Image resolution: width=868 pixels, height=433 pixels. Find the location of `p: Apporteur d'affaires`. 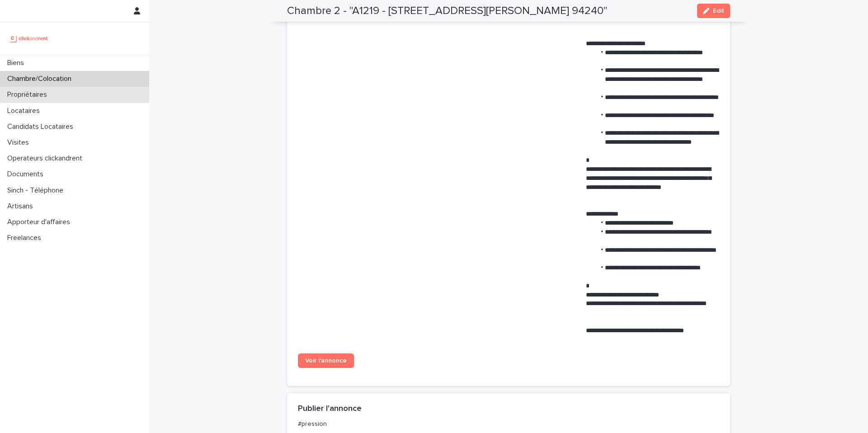

p: Apporteur d'affaires is located at coordinates (40, 222).